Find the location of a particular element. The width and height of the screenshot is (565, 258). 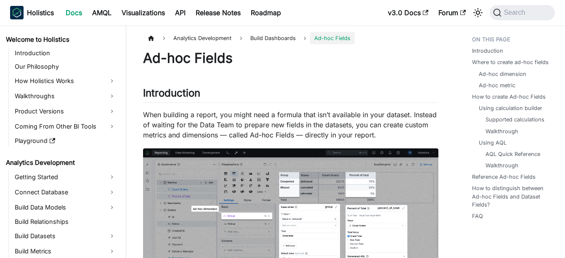

a: How Holistics Works is located at coordinates (65, 81).